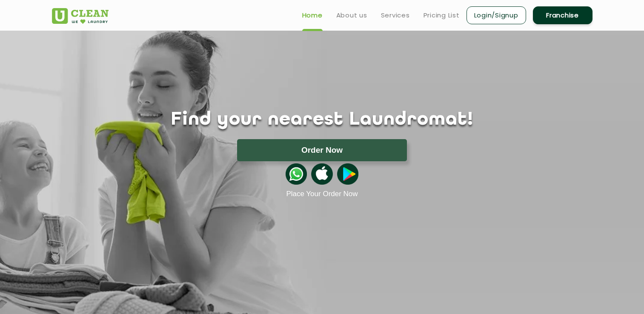 The width and height of the screenshot is (644, 314). What do you see at coordinates (348, 174) in the screenshot?
I see `img: playstoreicon.png` at bounding box center [348, 174].